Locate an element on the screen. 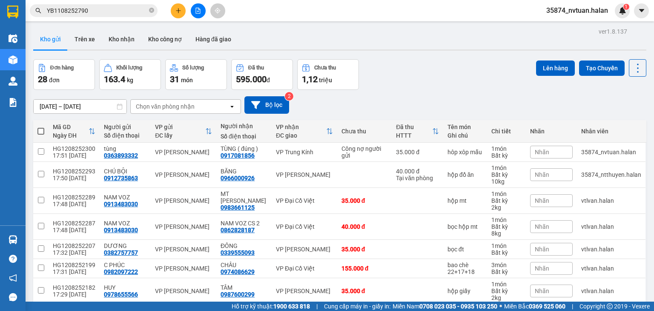 The width and height of the screenshot is (654, 311). div: hộp mt is located at coordinates (465, 200).